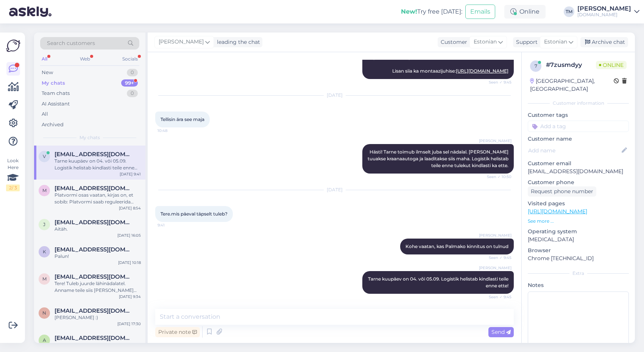 The width and height of the screenshot is (644, 352). What do you see at coordinates (578, 251) in the screenshot?
I see `p: Browser` at bounding box center [578, 251].